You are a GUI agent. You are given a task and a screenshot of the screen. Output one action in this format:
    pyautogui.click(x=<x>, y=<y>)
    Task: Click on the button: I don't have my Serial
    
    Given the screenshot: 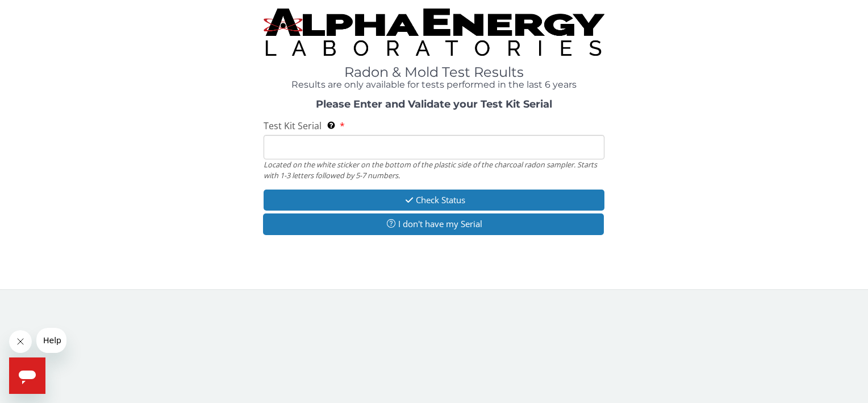 What is the action you would take?
    pyautogui.click(x=433, y=224)
    